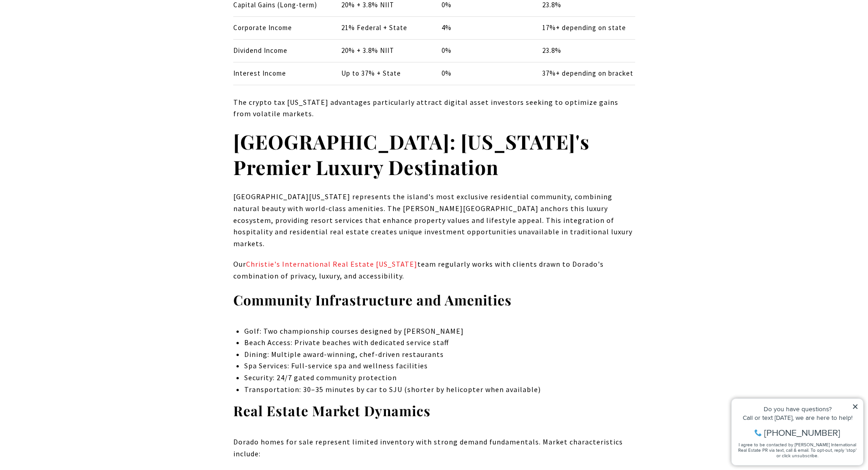 The width and height of the screenshot is (868, 470). I want to click on p: 23.8%, so click(589, 51).